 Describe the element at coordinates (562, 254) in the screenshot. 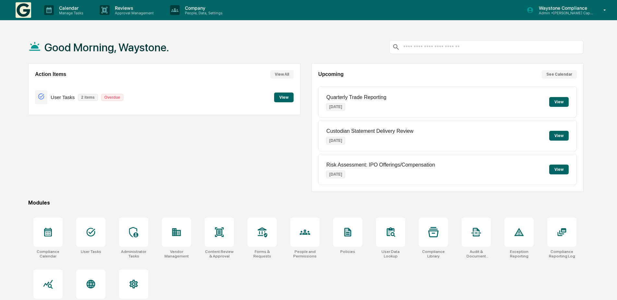

I see `div: Compliance Reporting Log` at that location.